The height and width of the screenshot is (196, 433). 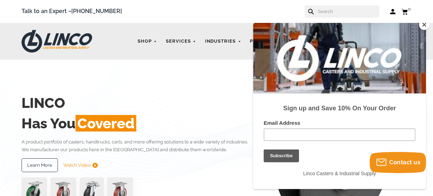 I want to click on button: Close, so click(x=424, y=25).